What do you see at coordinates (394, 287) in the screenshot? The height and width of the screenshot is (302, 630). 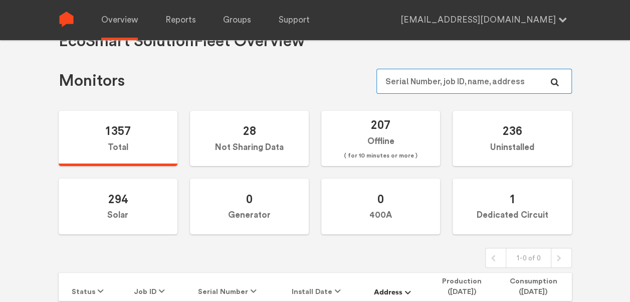 I see `th: Address` at bounding box center [394, 287].